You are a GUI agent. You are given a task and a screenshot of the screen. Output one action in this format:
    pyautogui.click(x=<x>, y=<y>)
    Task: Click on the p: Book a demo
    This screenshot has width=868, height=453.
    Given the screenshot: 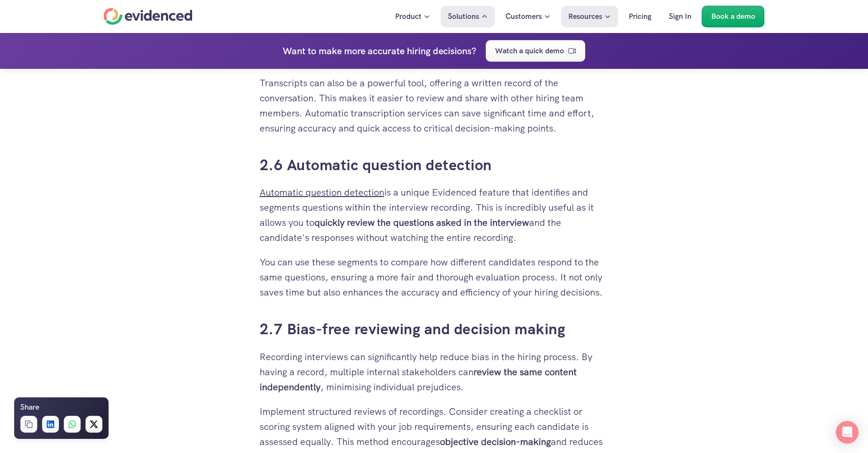 What is the action you would take?
    pyautogui.click(x=733, y=17)
    